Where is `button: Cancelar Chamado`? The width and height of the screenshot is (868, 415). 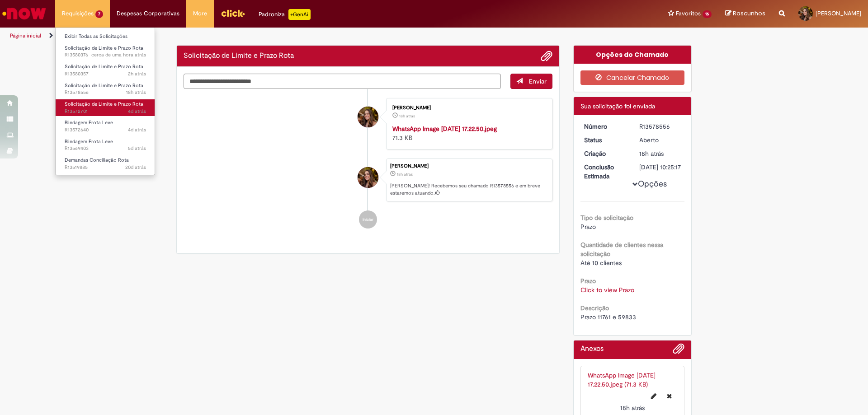
button: Cancelar Chamado is located at coordinates (632, 78).